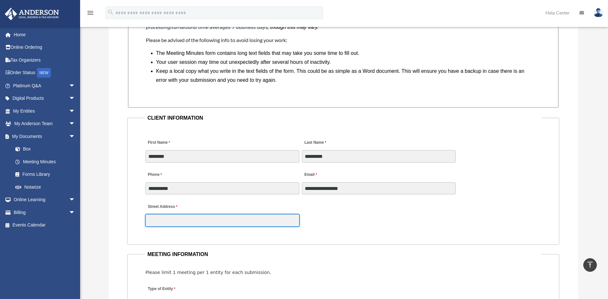  What do you see at coordinates (47, 174) in the screenshot?
I see `a: Forms Library` at bounding box center [47, 174].